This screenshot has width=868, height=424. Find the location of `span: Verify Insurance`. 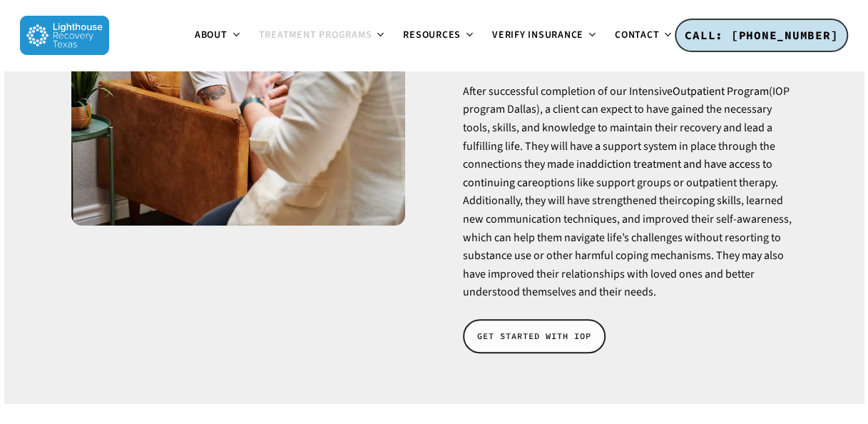

span: Verify Insurance is located at coordinates (538, 35).